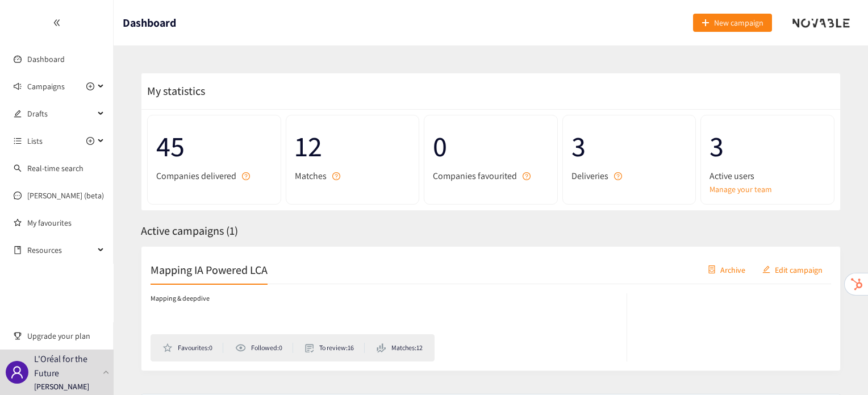  What do you see at coordinates (732, 176) in the screenshot?
I see `span: Active users` at bounding box center [732, 176].